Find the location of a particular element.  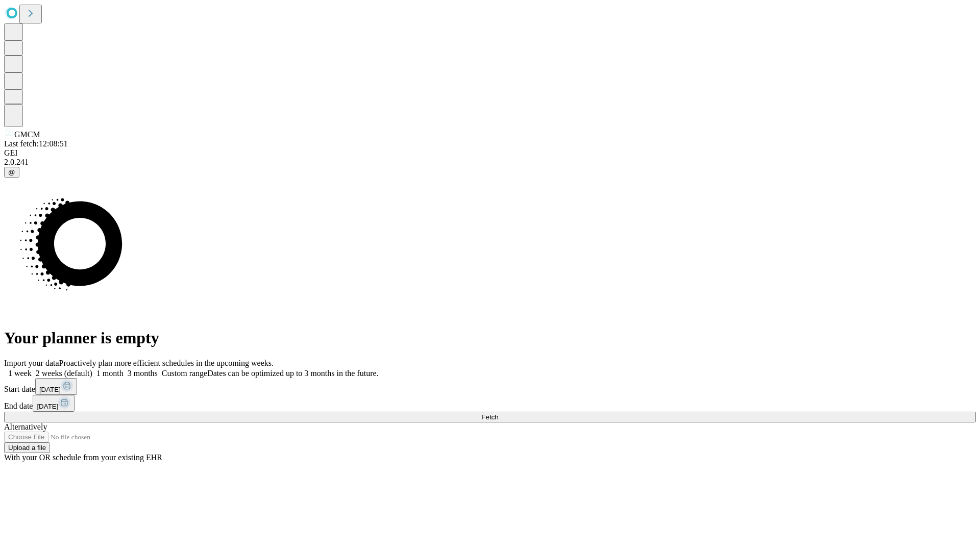

span: Import your data is located at coordinates (32, 363).